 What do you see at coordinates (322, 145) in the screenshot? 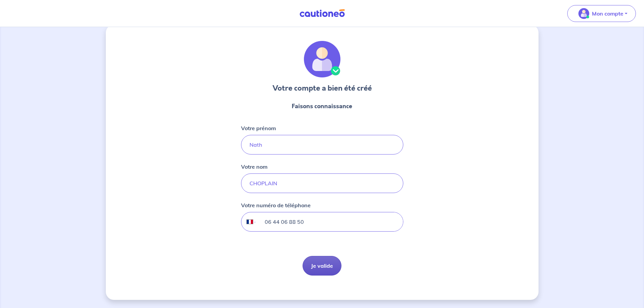
I see `input: John` at bounding box center [322, 145].